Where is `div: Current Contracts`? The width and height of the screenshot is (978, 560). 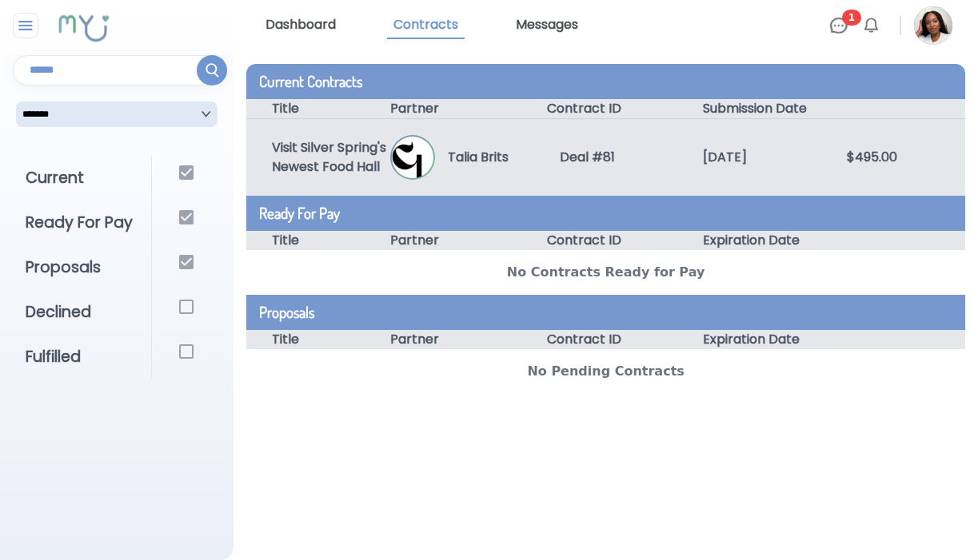 div: Current Contracts is located at coordinates (605, 81).